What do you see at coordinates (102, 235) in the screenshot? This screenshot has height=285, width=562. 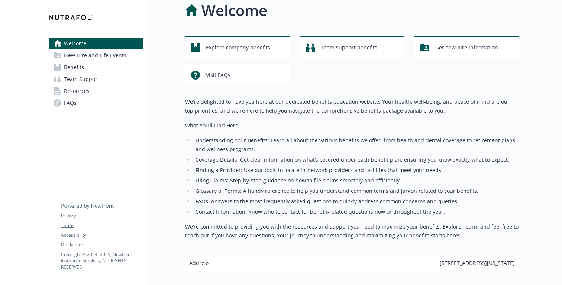 I see `a: Accessibility` at bounding box center [102, 235].